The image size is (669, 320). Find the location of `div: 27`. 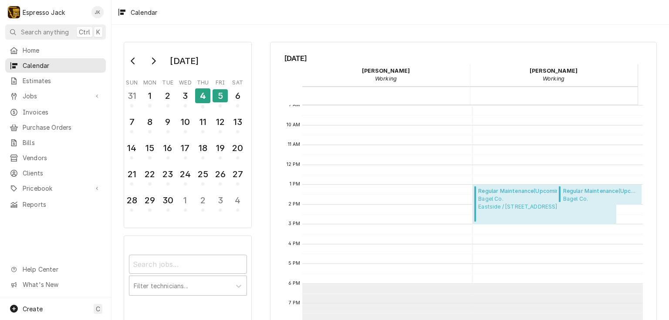

div: 27 is located at coordinates (237, 174).